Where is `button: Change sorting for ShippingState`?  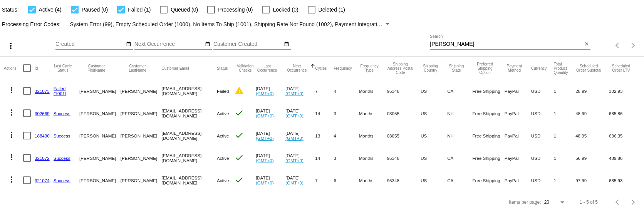
button: Change sorting for ShippingState is located at coordinates (456, 68).